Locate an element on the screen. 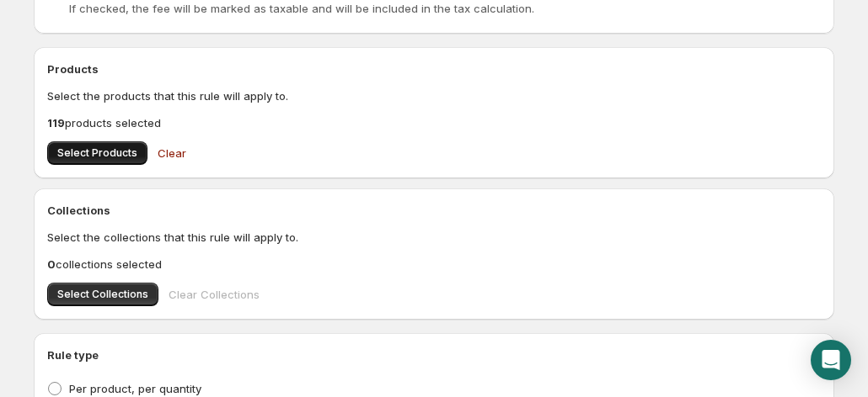  span: Select Collections is located at coordinates (102, 295).